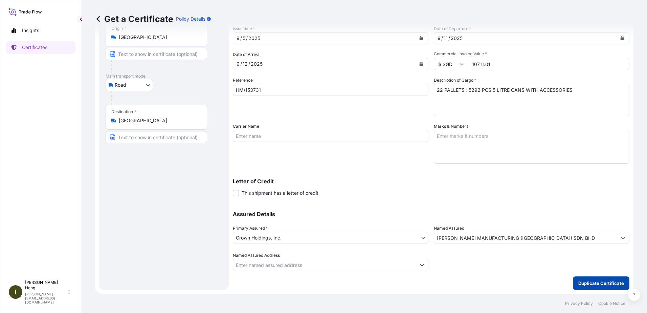  I want to click on span: Date of Arrival, so click(247, 54).